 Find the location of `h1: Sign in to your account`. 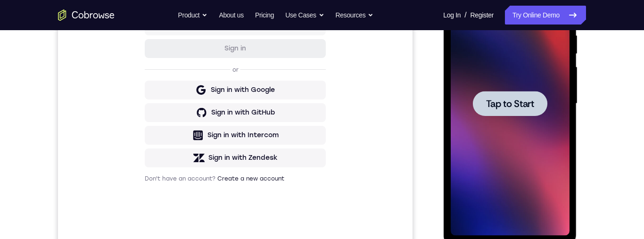

h1: Sign in to your account is located at coordinates (177, 71).